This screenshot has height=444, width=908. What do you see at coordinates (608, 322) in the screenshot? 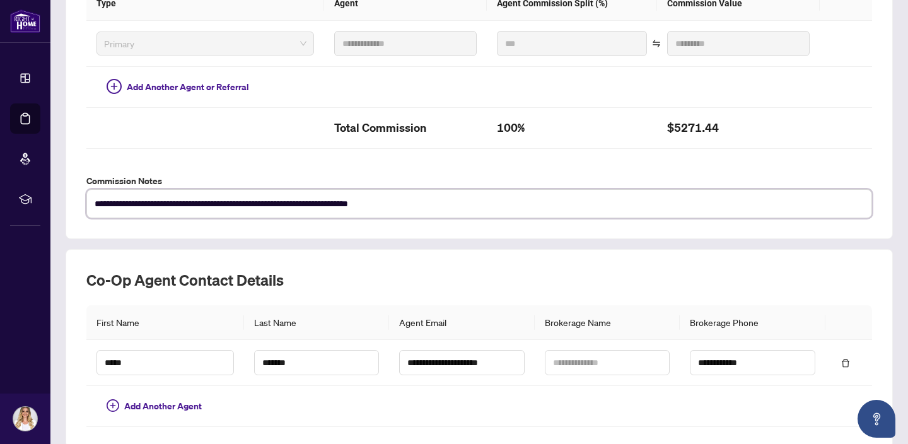
I see `th: Brokerage Name` at bounding box center [608, 322].